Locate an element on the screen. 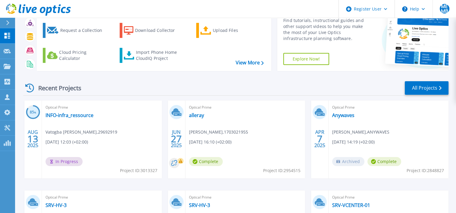  span: Project ID: 2848827 is located at coordinates (425, 171).